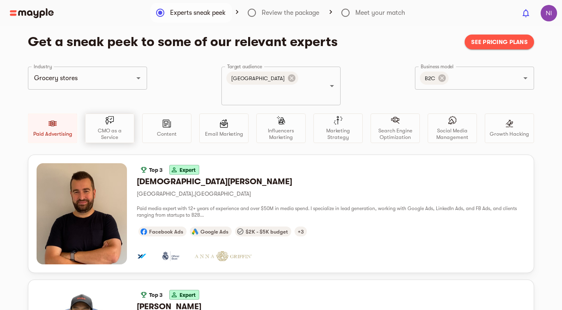  What do you see at coordinates (338, 134) in the screenshot?
I see `p: Marketing Strategy` at bounding box center [338, 134].